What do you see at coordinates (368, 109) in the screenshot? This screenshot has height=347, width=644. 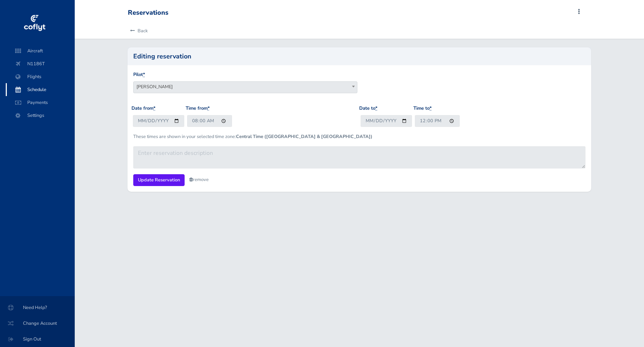 I see `label: Date to` at bounding box center [368, 109].